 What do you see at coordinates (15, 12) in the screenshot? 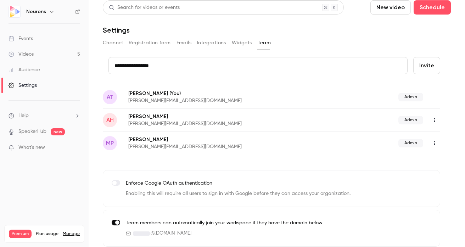
I see `img: Neurons` at bounding box center [15, 12].